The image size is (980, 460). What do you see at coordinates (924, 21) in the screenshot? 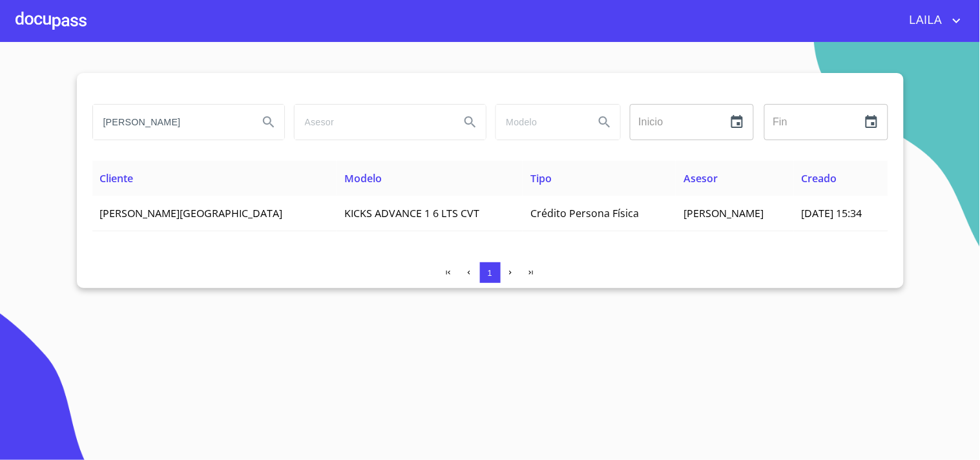
I see `span: LAILA` at bounding box center [924, 21].